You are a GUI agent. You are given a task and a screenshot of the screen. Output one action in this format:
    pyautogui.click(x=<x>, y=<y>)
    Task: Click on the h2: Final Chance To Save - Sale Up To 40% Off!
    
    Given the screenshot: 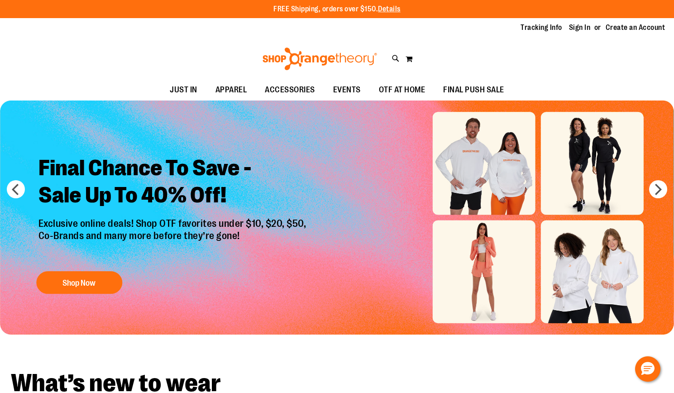 What is the action you would take?
    pyautogui.click(x=173, y=182)
    